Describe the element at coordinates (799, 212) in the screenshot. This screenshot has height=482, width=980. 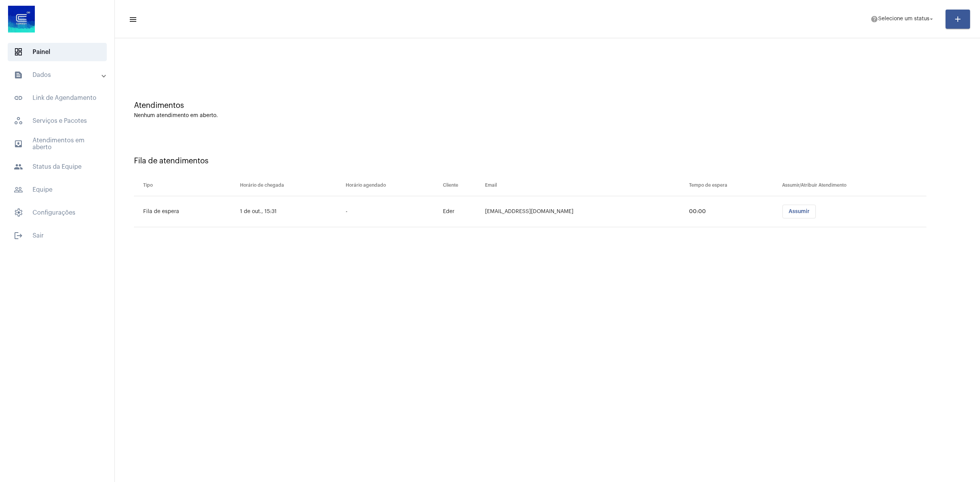
I see `button: Assumir` at that location.